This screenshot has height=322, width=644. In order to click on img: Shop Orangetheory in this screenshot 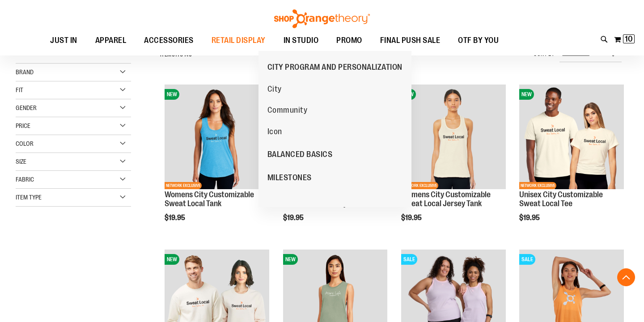, I will do `click(322, 19)`.